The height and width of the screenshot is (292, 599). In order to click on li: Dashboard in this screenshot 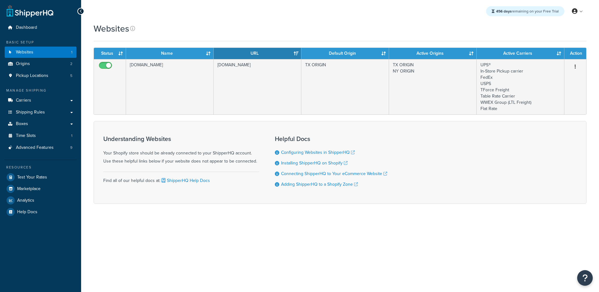, I will do `click(41, 27)`.